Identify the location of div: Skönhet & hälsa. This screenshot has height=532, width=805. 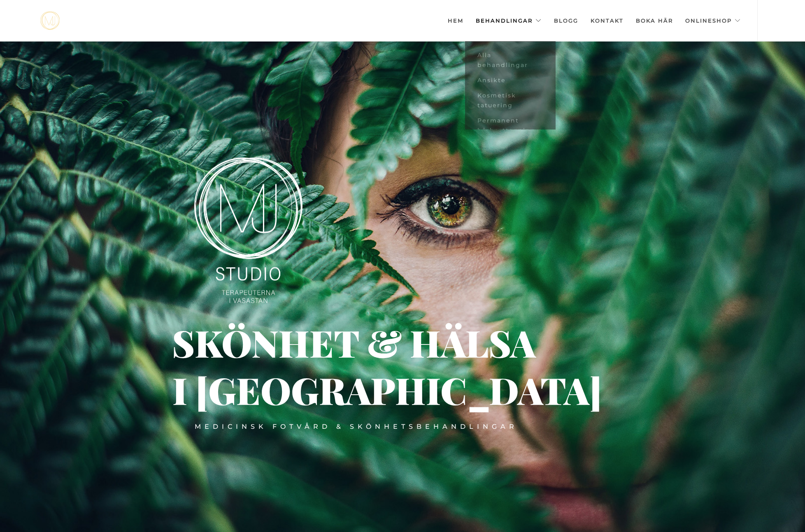
(319, 343).